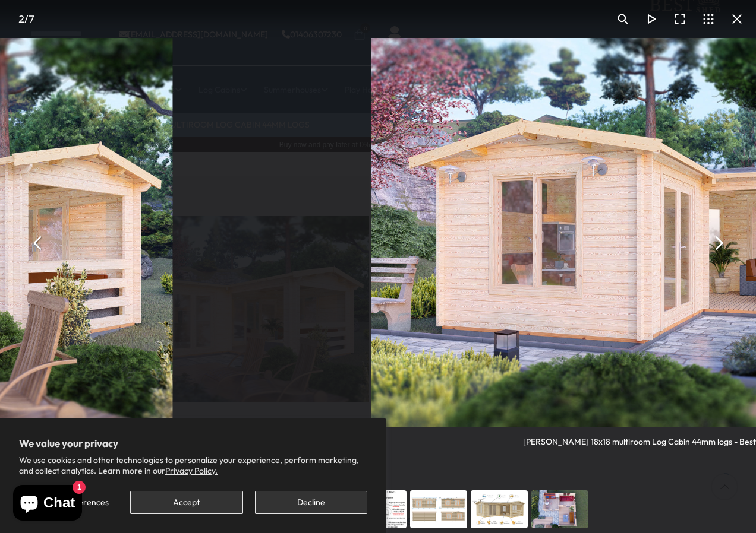  I want to click on h2: We value your privacy, so click(193, 444).